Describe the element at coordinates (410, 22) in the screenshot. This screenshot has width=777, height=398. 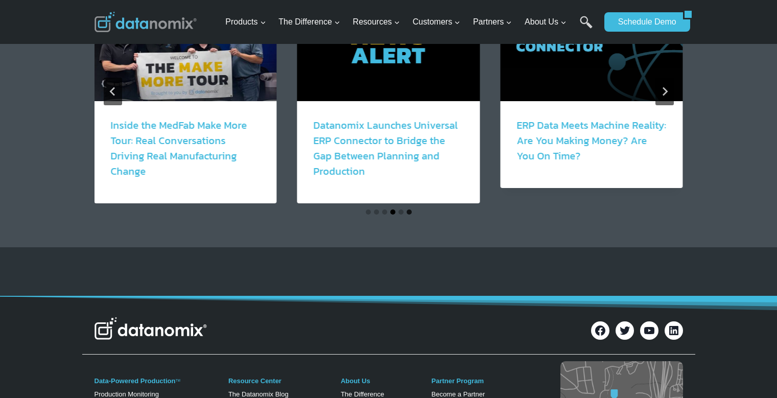
I see `nav: Primary Navigation` at that location.